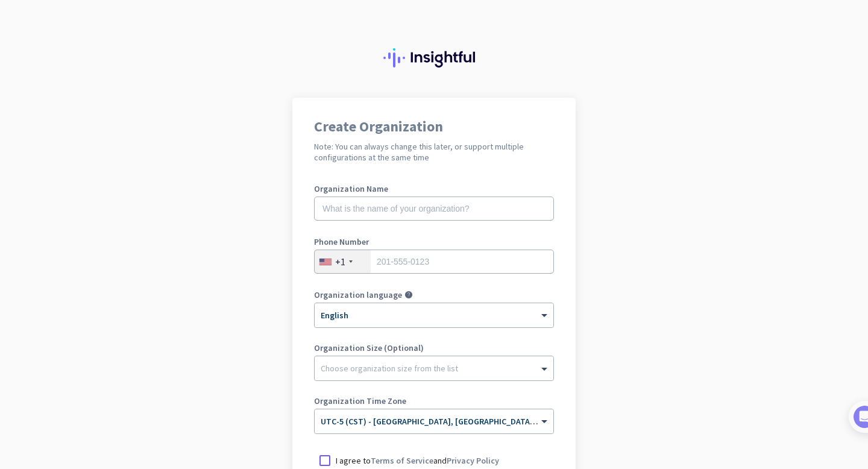 The width and height of the screenshot is (868, 469). Describe the element at coordinates (434, 208) in the screenshot. I see `input: What is the name of your organization?` at that location.